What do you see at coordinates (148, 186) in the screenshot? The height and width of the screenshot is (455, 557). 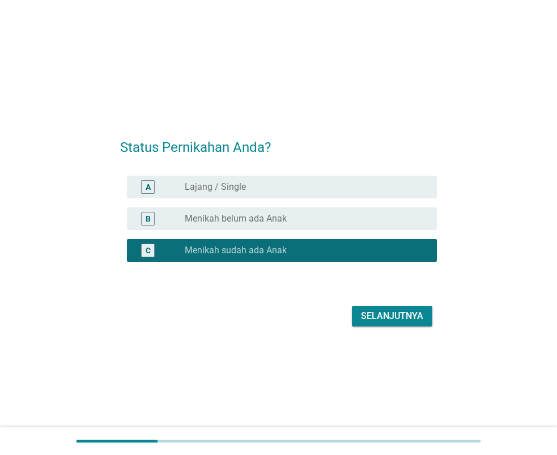 I see `div: A` at bounding box center [148, 186].